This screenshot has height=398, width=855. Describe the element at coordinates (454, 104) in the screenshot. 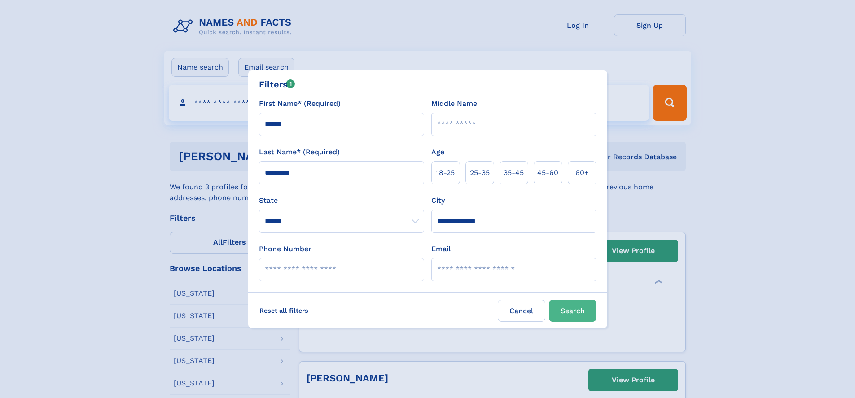

I see `label: Middle Name` at that location.